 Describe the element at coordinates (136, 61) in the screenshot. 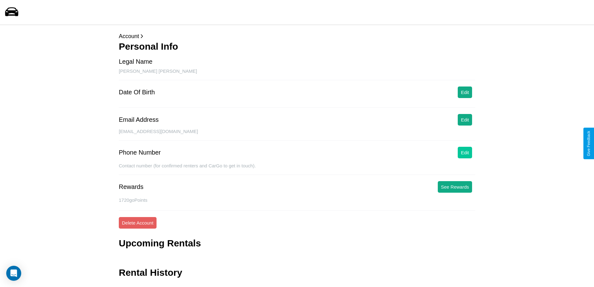

I see `div: Legal Name` at that location.